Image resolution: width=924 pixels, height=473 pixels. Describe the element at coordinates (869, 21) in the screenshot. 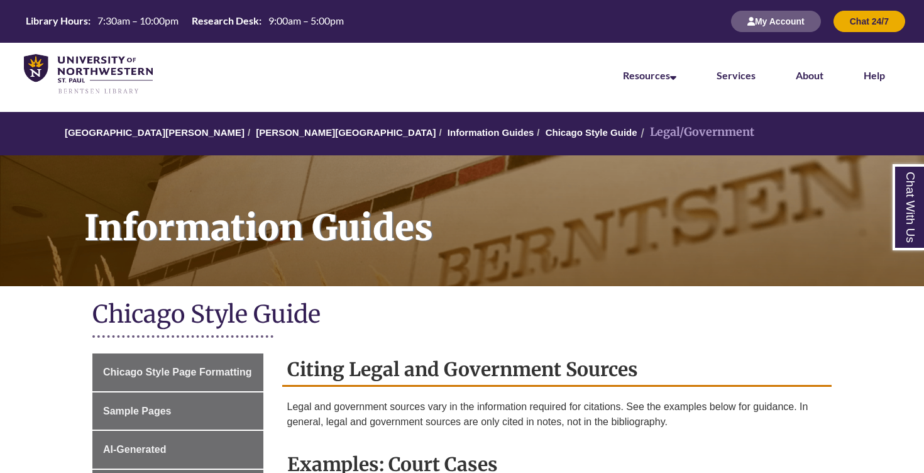

I see `button: Chat 24/7` at that location.